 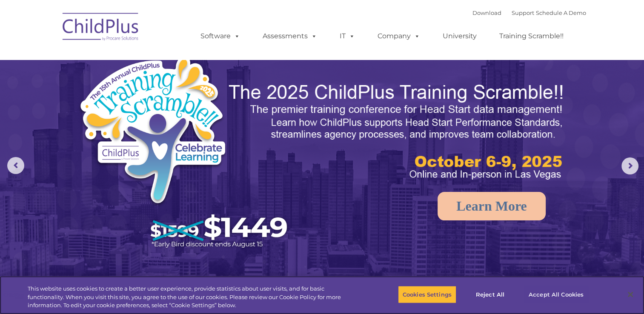 I want to click on a: Training Scramble!!, so click(x=531, y=36).